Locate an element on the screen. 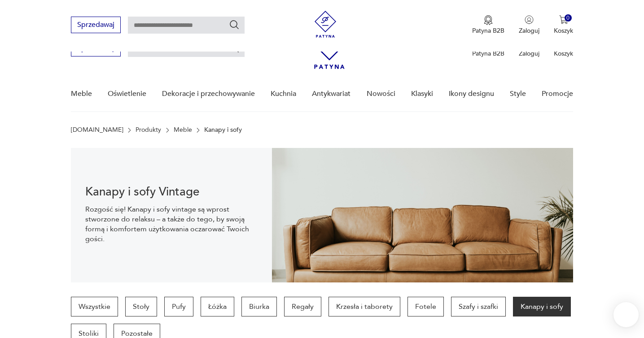 This screenshot has height=338, width=644. div: 0 is located at coordinates (568, 18).